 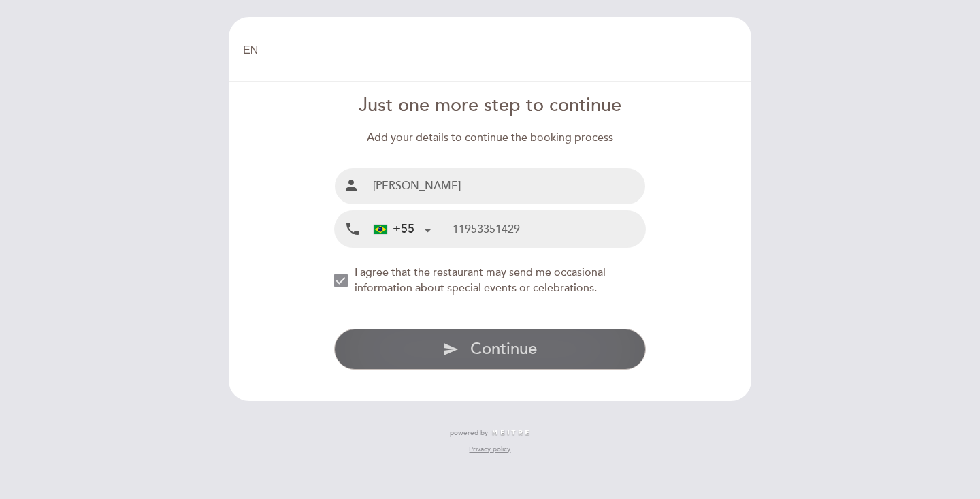 What do you see at coordinates (394, 230) in the screenshot?
I see `div: +55` at bounding box center [394, 230].